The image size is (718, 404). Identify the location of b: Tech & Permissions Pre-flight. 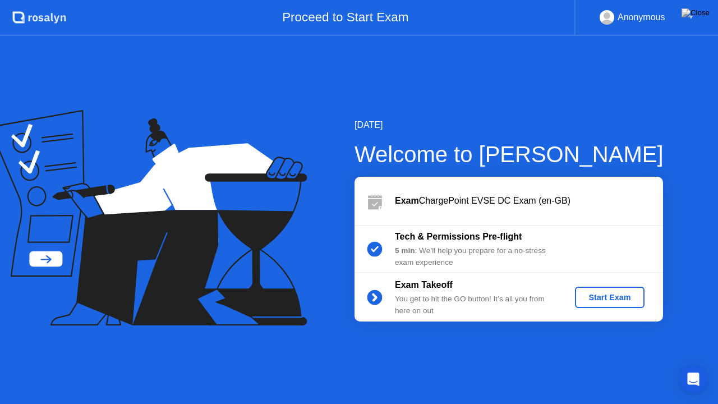
(458, 236).